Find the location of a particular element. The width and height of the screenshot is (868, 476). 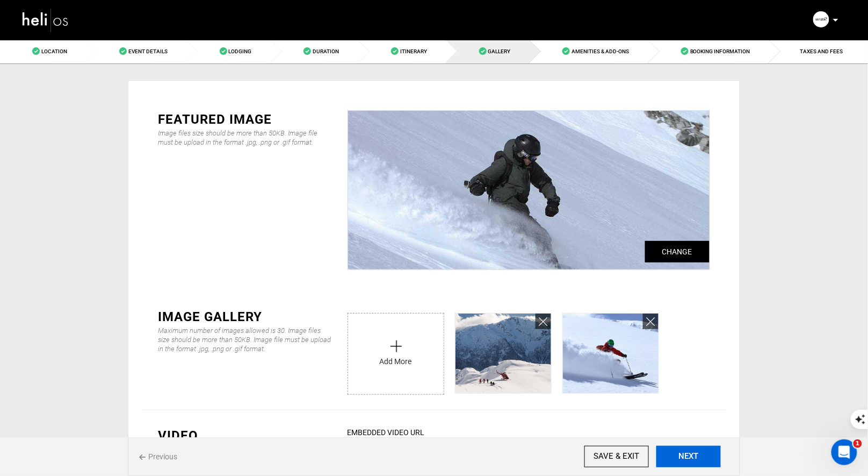

span: Previous is located at coordinates (158, 456).